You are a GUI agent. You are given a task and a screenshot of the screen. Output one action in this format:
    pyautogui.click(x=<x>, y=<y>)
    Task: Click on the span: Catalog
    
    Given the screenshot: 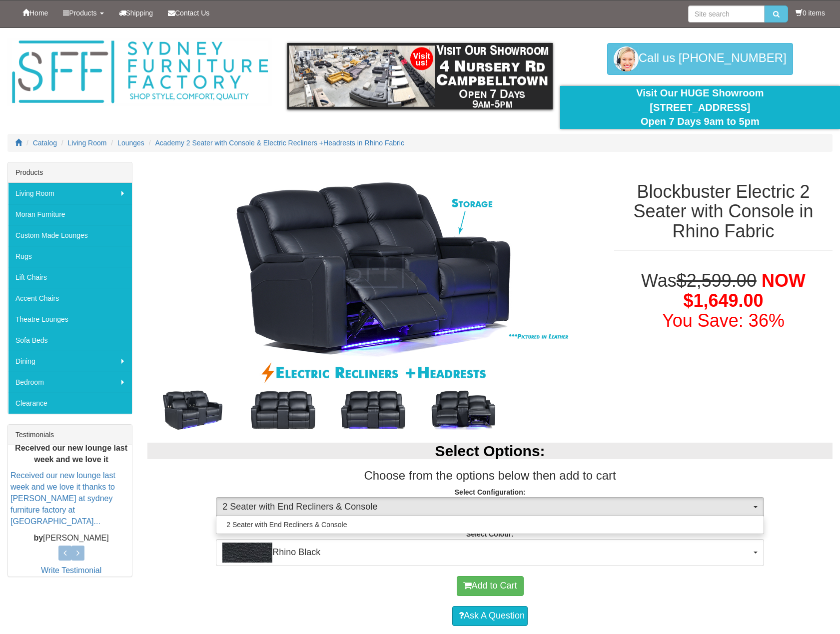 What is the action you would take?
    pyautogui.click(x=45, y=143)
    